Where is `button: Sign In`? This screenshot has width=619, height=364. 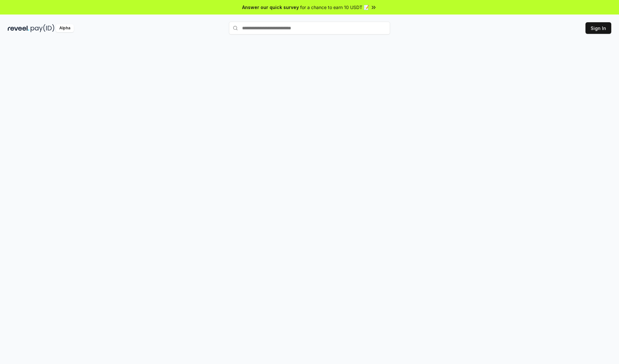 button: Sign In is located at coordinates (598, 28).